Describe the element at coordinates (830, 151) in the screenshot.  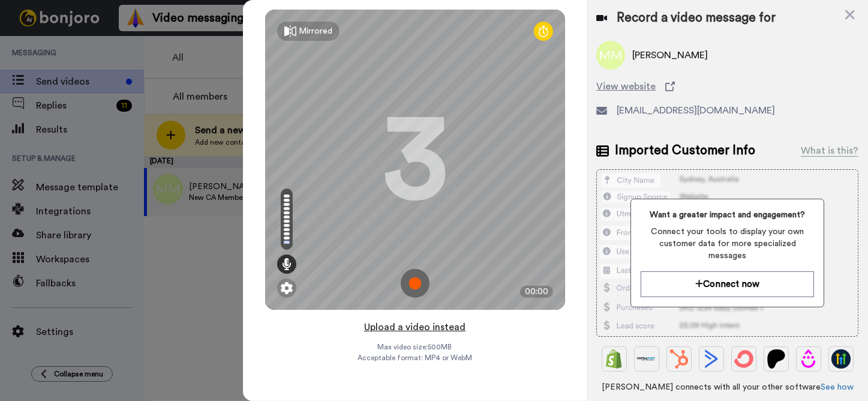
I see `div: What is this?` at that location.